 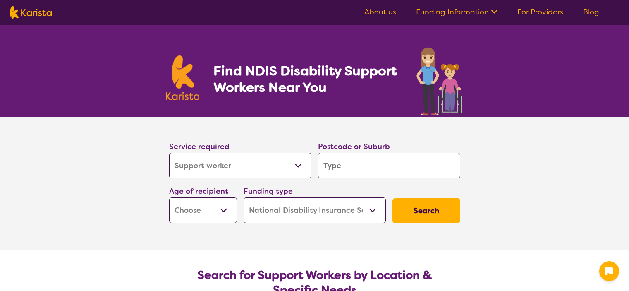 What do you see at coordinates (268, 191) in the screenshot?
I see `label: Funding type` at bounding box center [268, 191].